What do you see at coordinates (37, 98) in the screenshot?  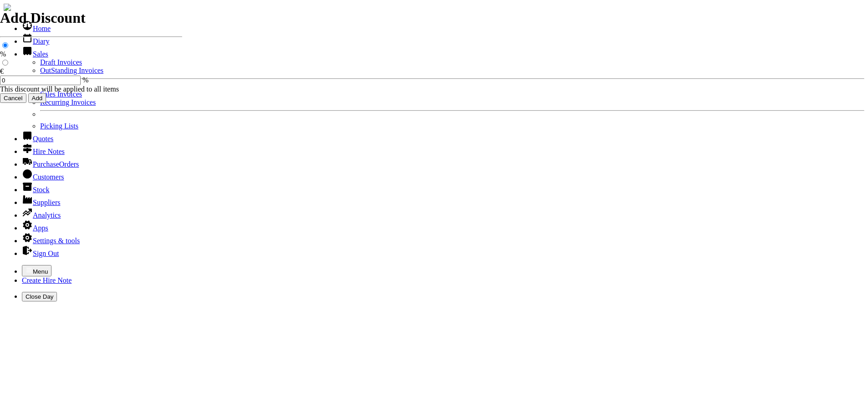 I see `input: Add` at bounding box center [37, 98].